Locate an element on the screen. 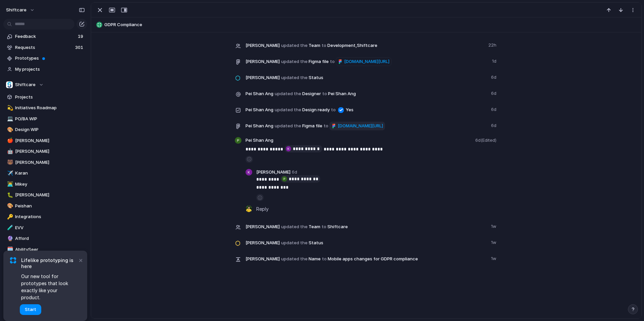 The image size is (644, 321). span: Projects is located at coordinates (50, 97).